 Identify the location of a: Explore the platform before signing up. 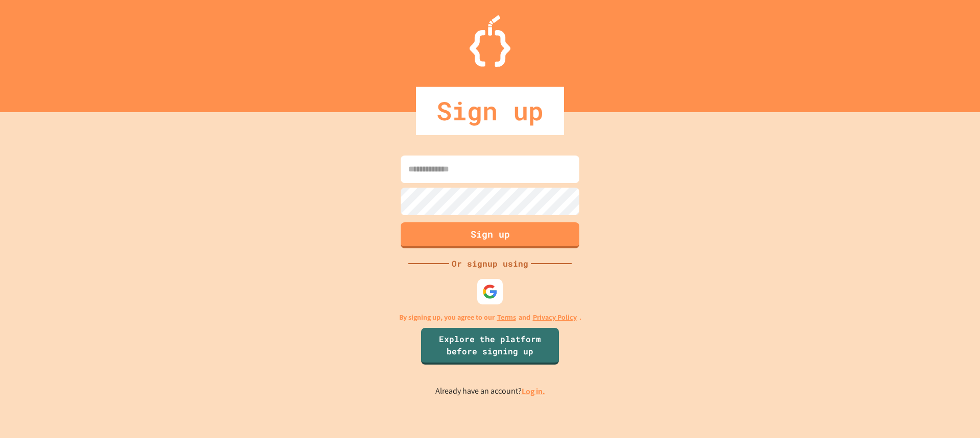
(490, 346).